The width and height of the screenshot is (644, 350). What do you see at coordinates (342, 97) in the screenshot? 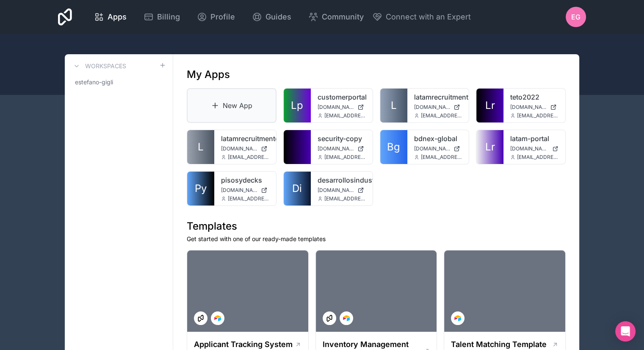
I see `a: customerportal` at bounding box center [342, 97].